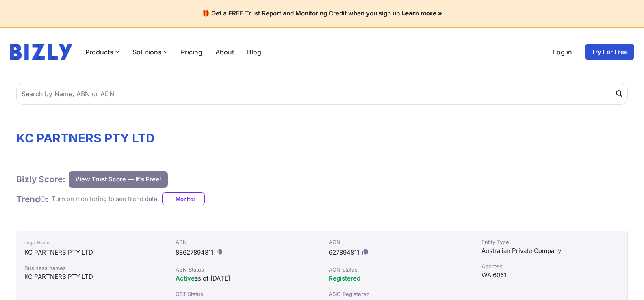  What do you see at coordinates (183, 199) in the screenshot?
I see `a: Monitor` at bounding box center [183, 199].